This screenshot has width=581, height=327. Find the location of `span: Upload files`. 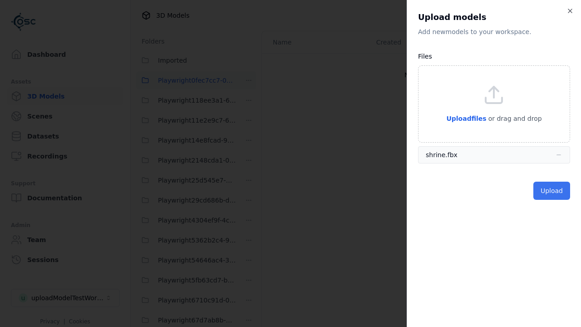

span: Upload files is located at coordinates (466, 118).